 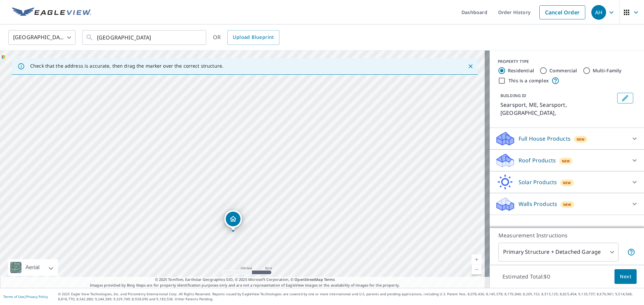 I want to click on button: Edit building 1, so click(x=625, y=98).